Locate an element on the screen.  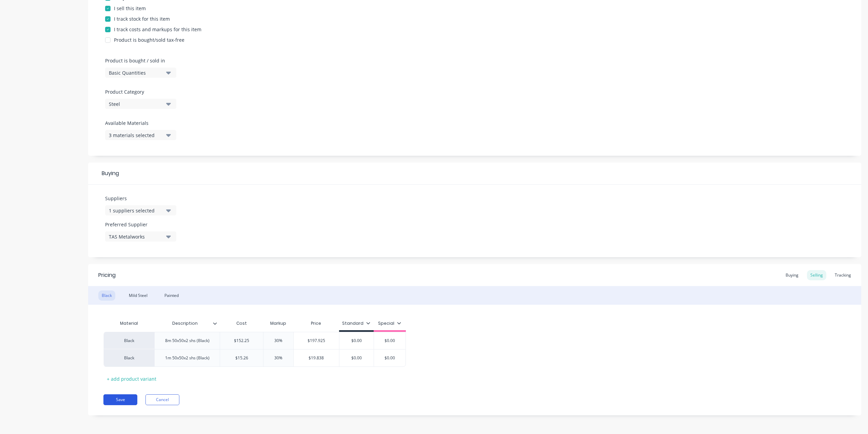
button: TAS Metalworks is located at coordinates (140, 237).